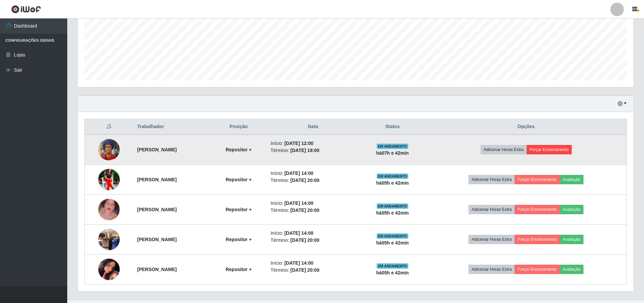  What do you see at coordinates (392, 127) in the screenshot?
I see `th: Status` at bounding box center [392, 127].